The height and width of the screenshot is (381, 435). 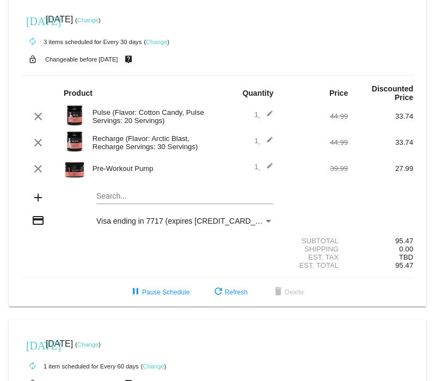 What do you see at coordinates (315, 257) in the screenshot?
I see `div: Est. Tax` at bounding box center [315, 257].